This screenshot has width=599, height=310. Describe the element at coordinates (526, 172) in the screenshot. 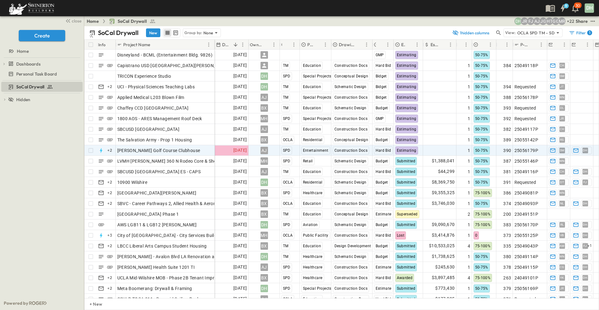

I see `span: 25049116P` at that location.